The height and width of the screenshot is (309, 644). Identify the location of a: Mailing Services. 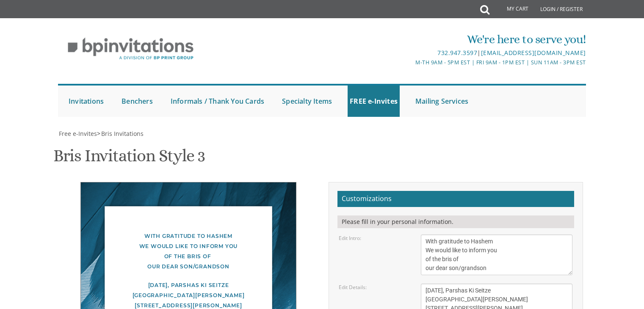
(442, 101).